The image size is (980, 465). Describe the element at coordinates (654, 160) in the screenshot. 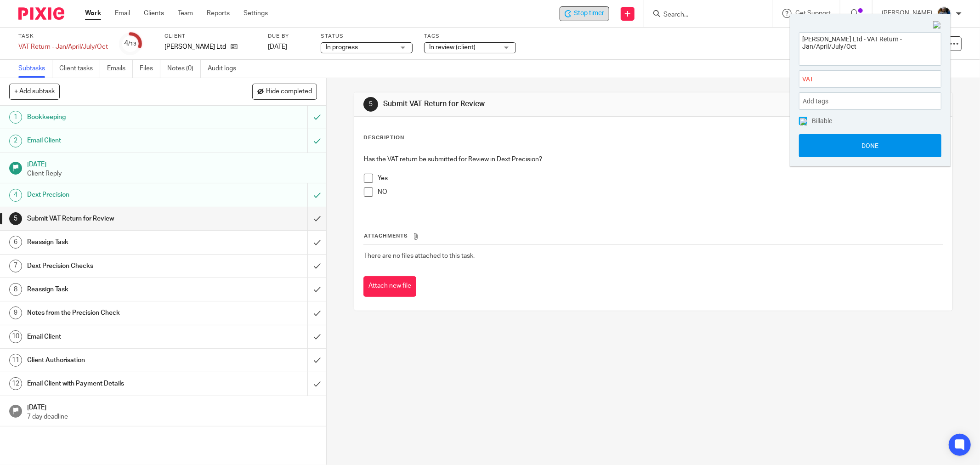

I see `p: Has the VAT return be submitted for Review in Dext Precision?` at that location.